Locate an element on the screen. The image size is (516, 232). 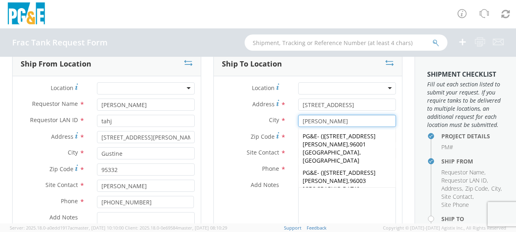
h3: Ship To Location is located at coordinates (252, 64).